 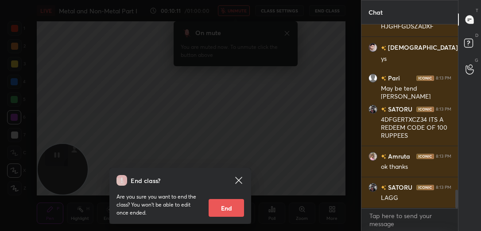 What do you see at coordinates (373, 47) in the screenshot?
I see `img: ecdb62aaac184653a125a88583c3cb5b.jpg` at bounding box center [373, 47].